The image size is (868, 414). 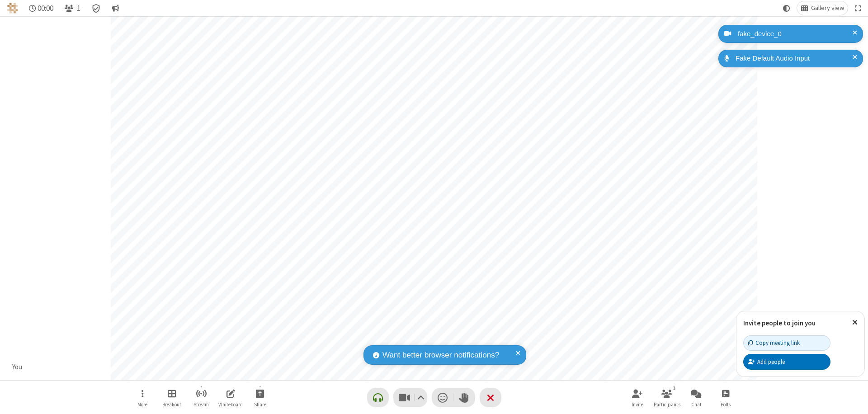 I want to click on span: Participants, so click(x=667, y=405).